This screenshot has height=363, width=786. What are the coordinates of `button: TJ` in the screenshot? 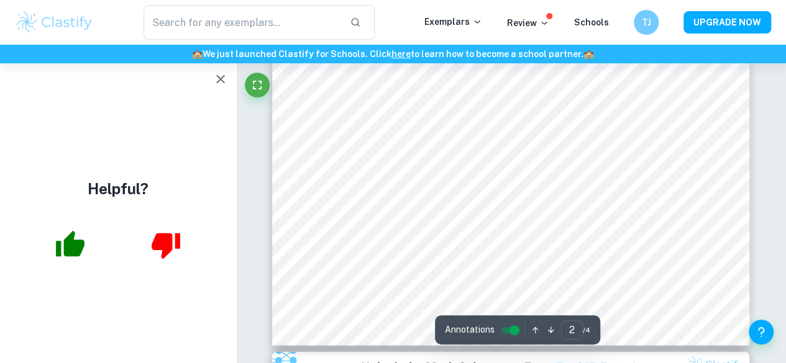 It's located at (646, 22).